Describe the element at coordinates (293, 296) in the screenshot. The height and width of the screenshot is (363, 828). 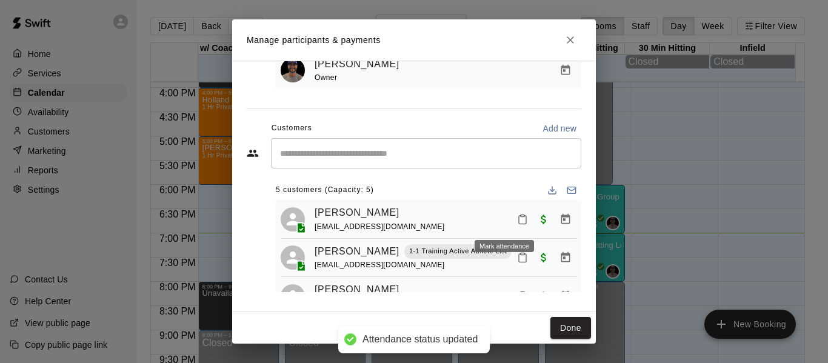
I see `div: Lele Cartagena` at that location.